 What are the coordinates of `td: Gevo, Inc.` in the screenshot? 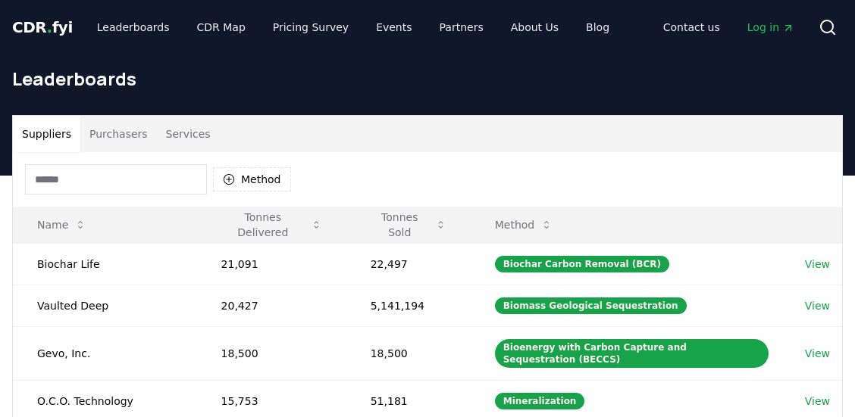 It's located at (105, 353).